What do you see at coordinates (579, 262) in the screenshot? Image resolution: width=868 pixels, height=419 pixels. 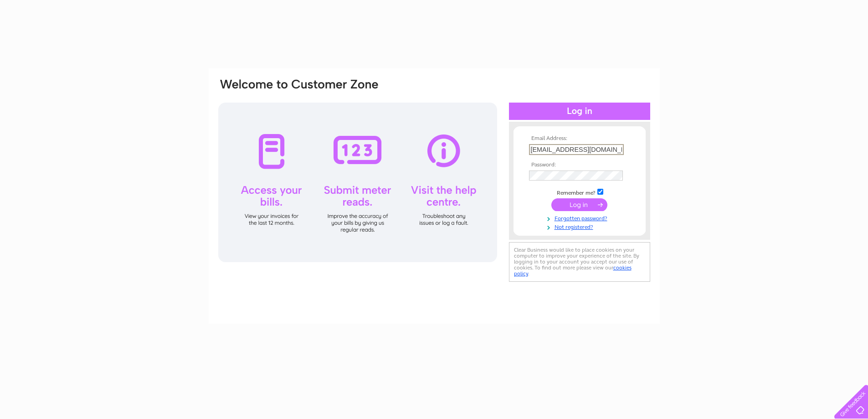 I see `div: Clear Business would like to place cookies on your computer to improve your experience of the sit...` at bounding box center [579, 262].